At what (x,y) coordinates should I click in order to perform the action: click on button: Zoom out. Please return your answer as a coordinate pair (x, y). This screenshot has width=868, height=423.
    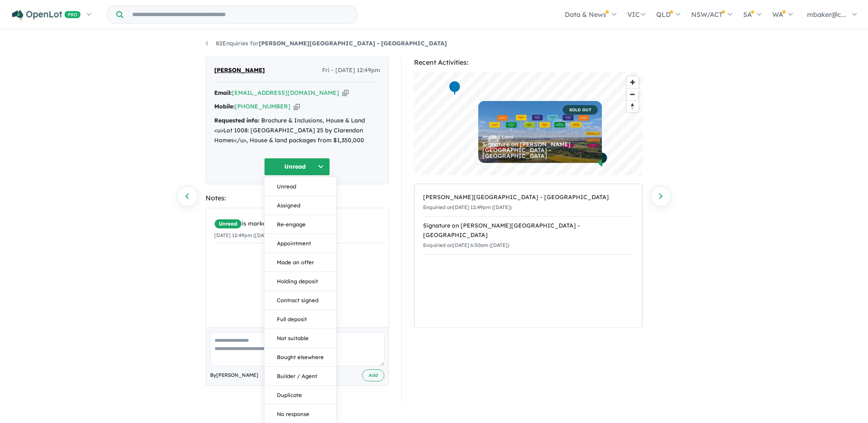
    Looking at the image, I should click on (632, 94).